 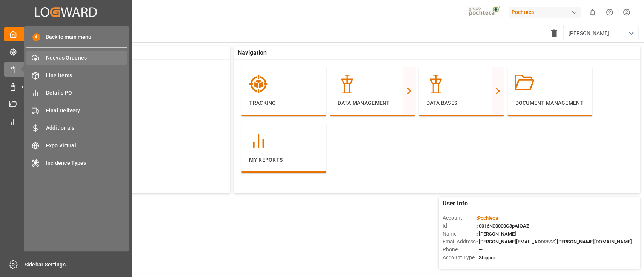 I want to click on a: Details PO, so click(x=77, y=93).